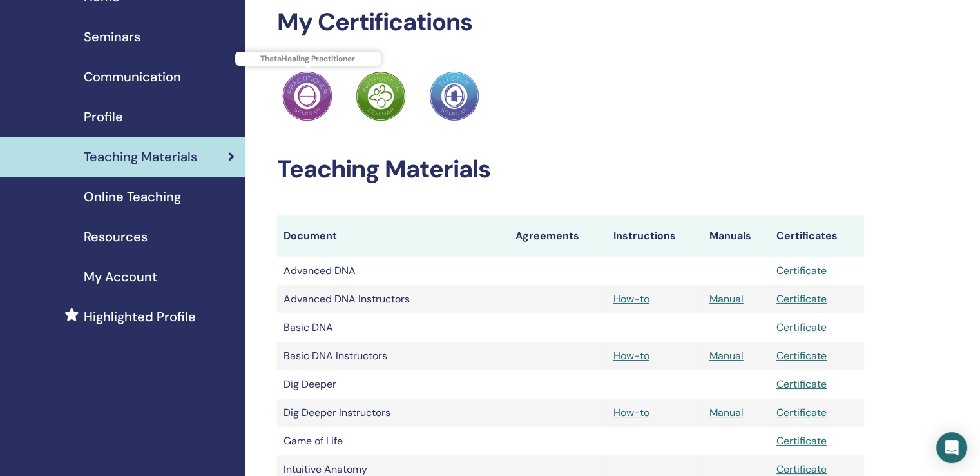 The height and width of the screenshot is (476, 980). I want to click on span: Highlighted Profile, so click(140, 316).